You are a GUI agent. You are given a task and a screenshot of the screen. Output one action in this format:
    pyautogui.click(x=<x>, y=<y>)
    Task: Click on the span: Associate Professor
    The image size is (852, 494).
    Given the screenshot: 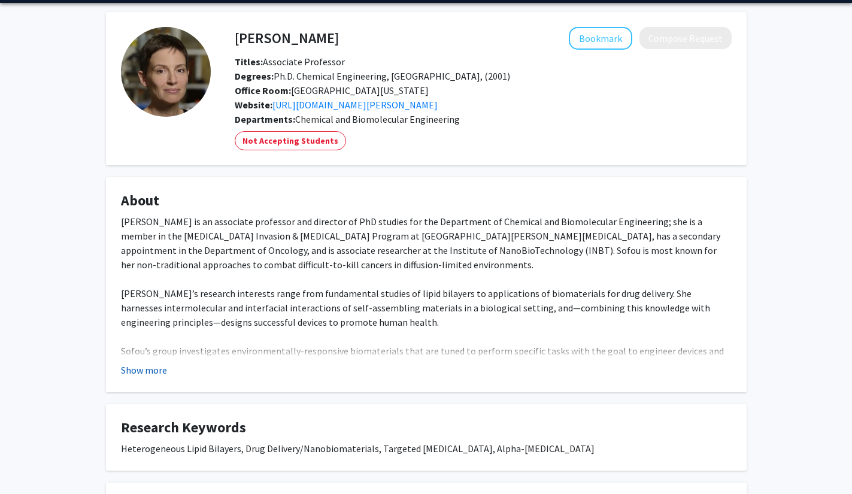 What is the action you would take?
    pyautogui.click(x=290, y=62)
    